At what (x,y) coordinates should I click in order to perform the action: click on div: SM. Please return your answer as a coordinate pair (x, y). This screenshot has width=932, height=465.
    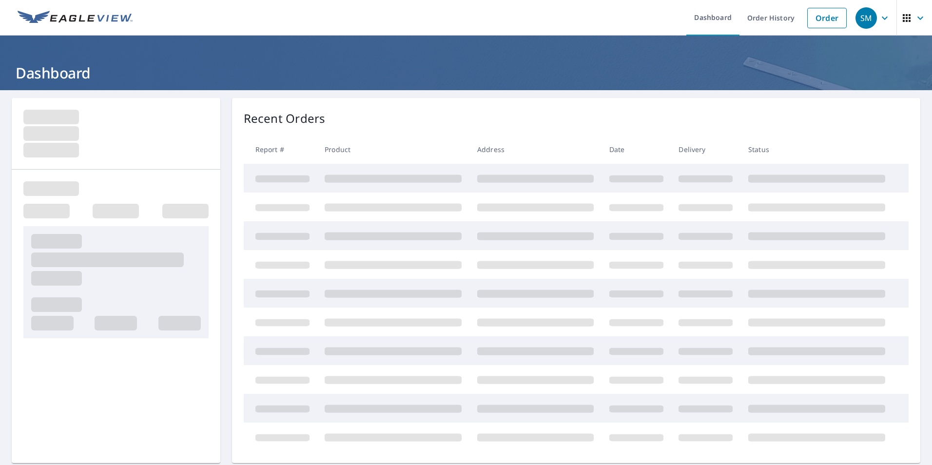
    Looking at the image, I should click on (866, 18).